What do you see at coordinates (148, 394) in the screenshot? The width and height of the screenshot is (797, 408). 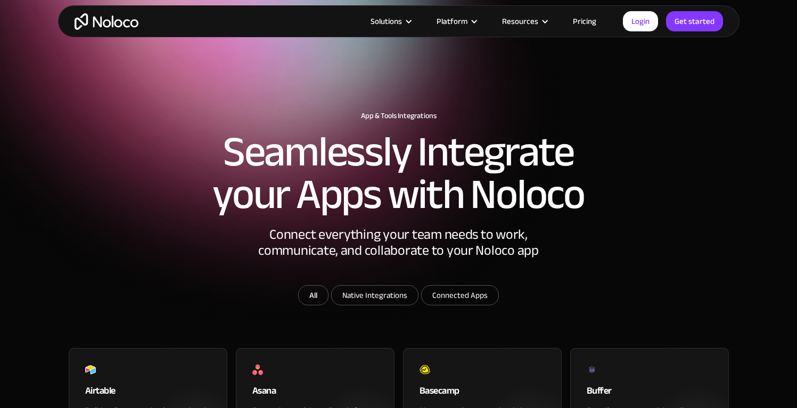 I see `div: Airtable` at bounding box center [148, 394].